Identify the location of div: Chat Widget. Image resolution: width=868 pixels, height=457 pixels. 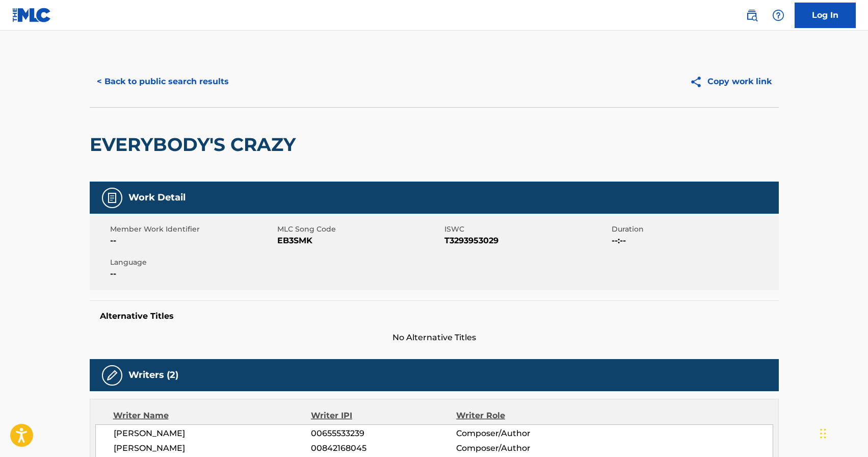
(842, 433).